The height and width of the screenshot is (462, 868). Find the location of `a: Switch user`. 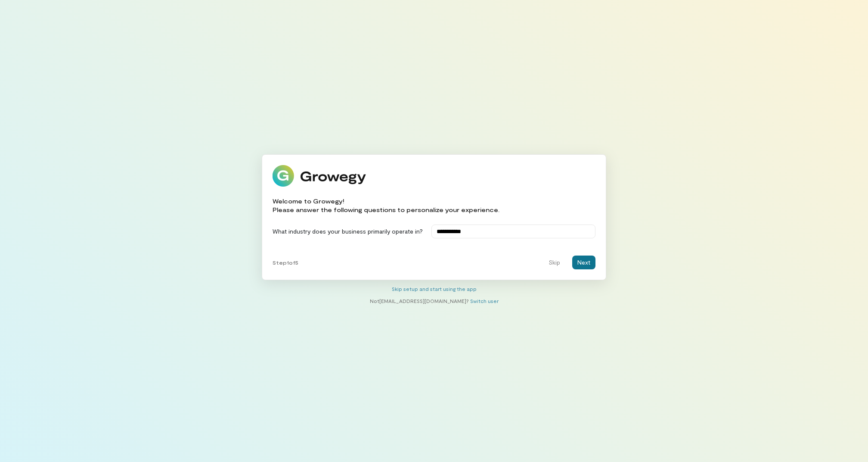

a: Switch user is located at coordinates (485, 301).